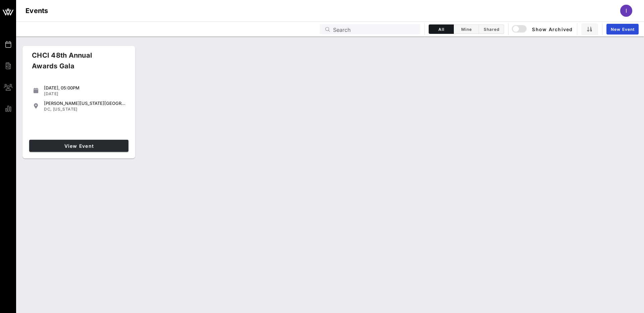  Describe the element at coordinates (79, 146) in the screenshot. I see `a: View Event` at that location.